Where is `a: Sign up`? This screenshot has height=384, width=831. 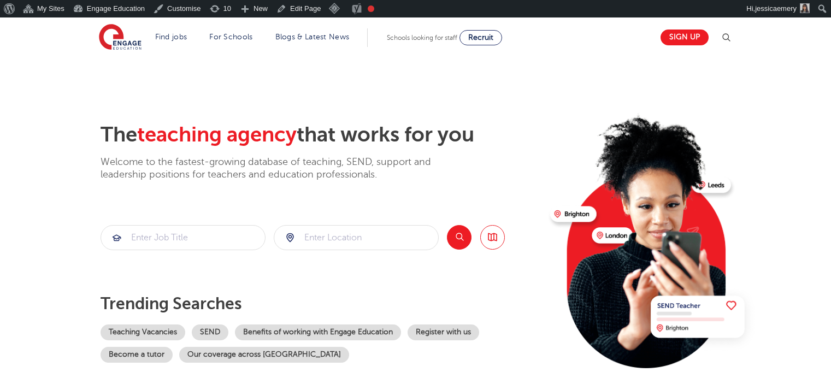
a: Sign up is located at coordinates (684, 37).